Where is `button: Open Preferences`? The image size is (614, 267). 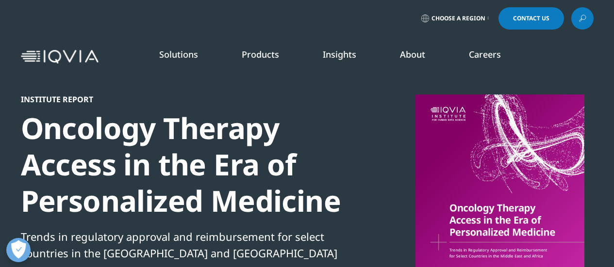 button: Open Preferences is located at coordinates (18, 250).